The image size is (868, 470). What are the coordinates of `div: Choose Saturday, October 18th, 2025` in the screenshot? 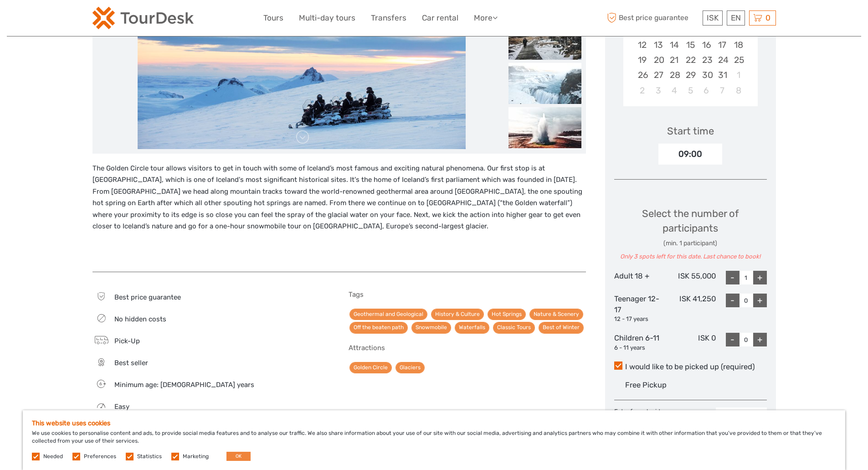 It's located at (739, 45).